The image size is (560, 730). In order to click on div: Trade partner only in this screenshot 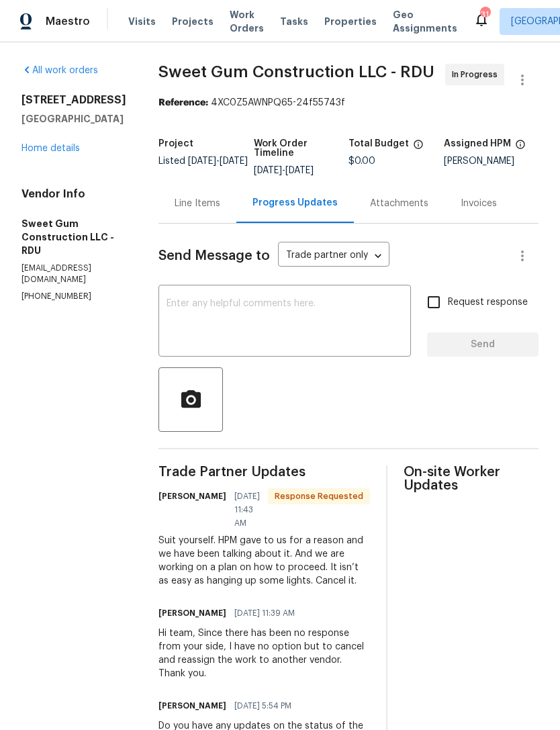, I will do `click(334, 255)`.